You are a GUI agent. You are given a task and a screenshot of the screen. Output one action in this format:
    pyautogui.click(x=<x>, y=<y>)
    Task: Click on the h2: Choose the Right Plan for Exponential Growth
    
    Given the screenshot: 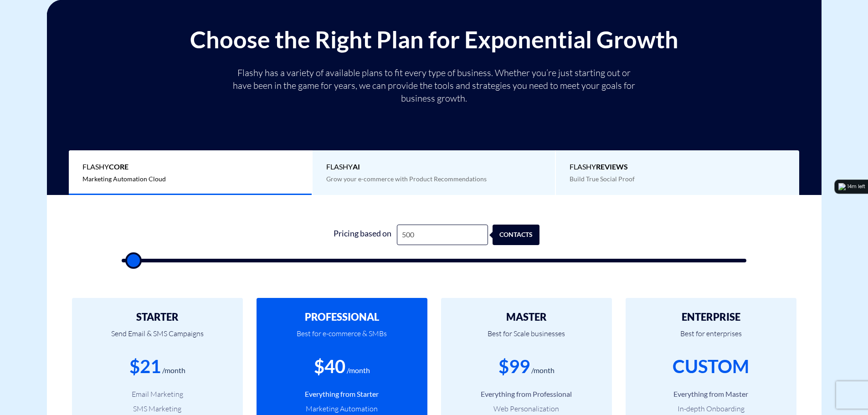 What is the action you would take?
    pyautogui.click(x=434, y=40)
    